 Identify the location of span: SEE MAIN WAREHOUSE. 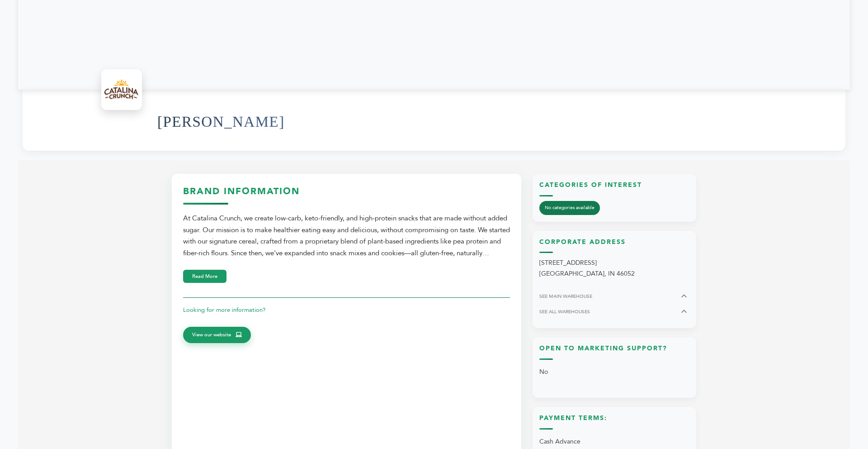
(565, 296).